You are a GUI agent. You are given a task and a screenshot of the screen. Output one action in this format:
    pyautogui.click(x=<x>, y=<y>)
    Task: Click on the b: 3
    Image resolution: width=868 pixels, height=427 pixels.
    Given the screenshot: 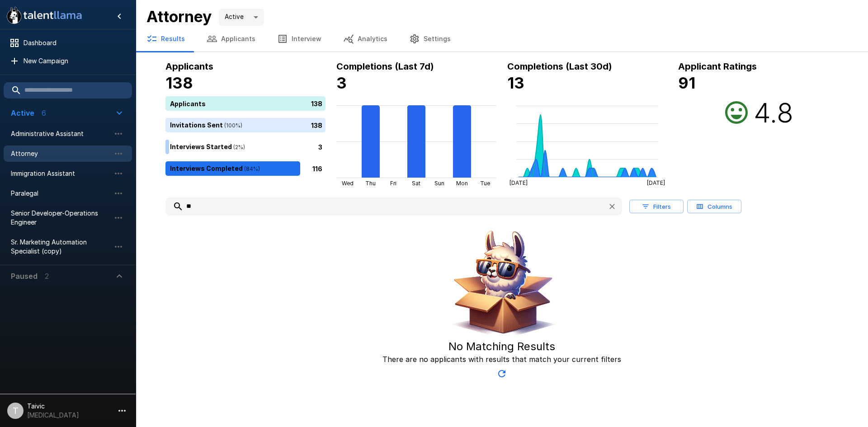 What is the action you would take?
    pyautogui.click(x=341, y=83)
    